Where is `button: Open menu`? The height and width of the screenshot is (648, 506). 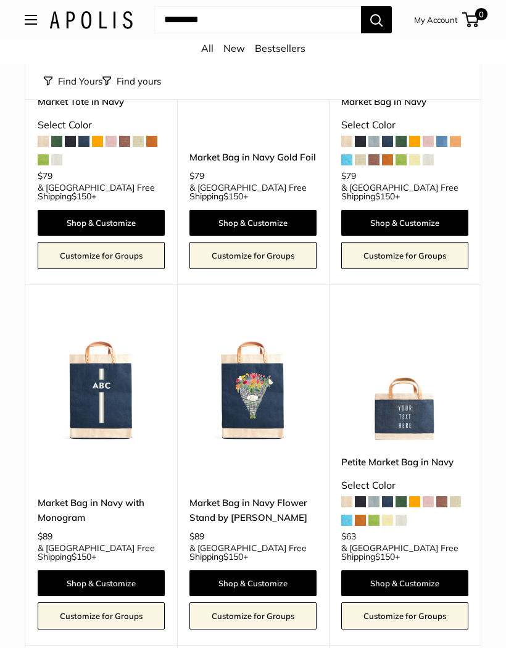
button: Open menu is located at coordinates (31, 20).